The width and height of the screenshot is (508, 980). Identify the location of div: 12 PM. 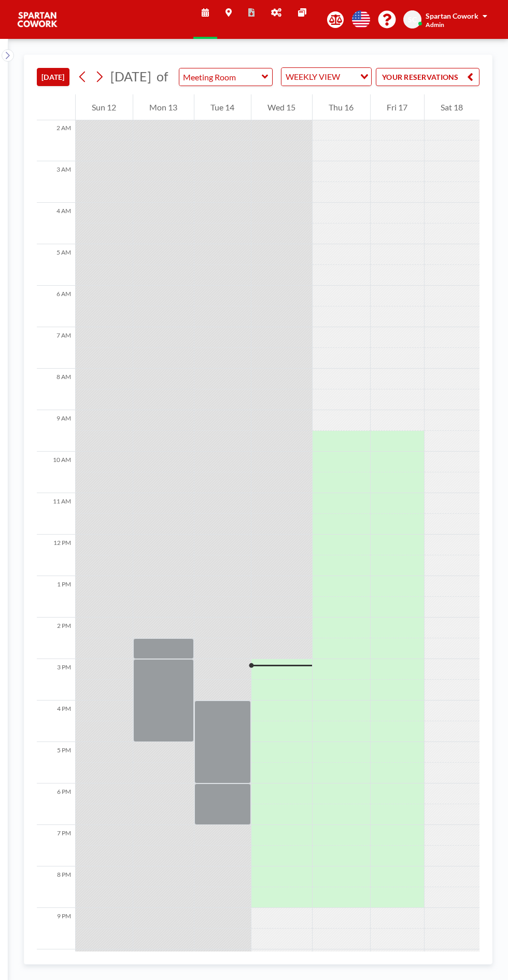
(56, 555).